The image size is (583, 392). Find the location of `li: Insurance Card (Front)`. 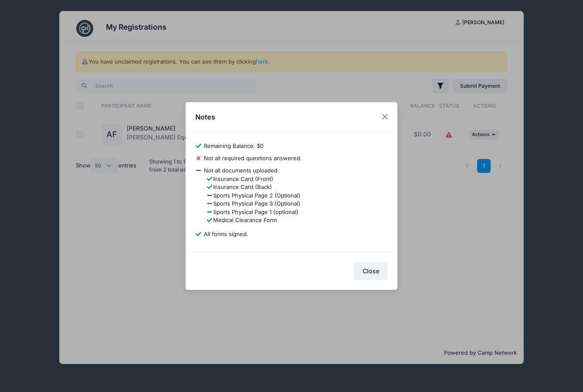

li: Insurance Card (Front) is located at coordinates (297, 179).